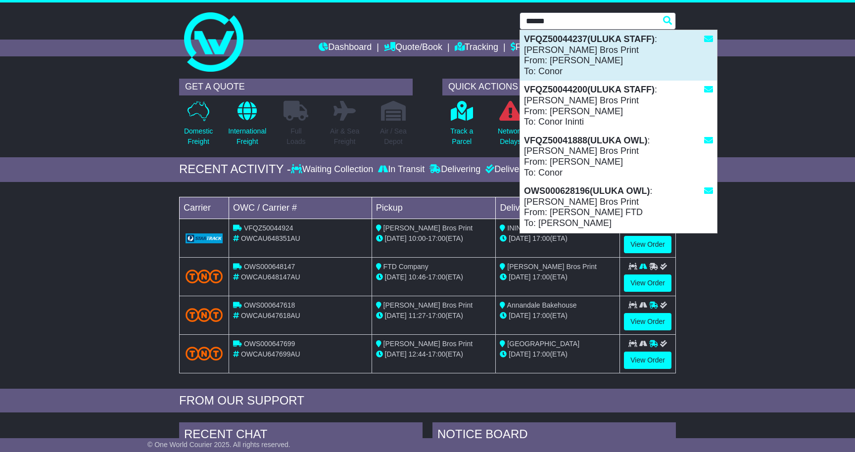 The image size is (855, 452). Describe the element at coordinates (301, 436) in the screenshot. I see `div: RECENT CHAT` at that location.